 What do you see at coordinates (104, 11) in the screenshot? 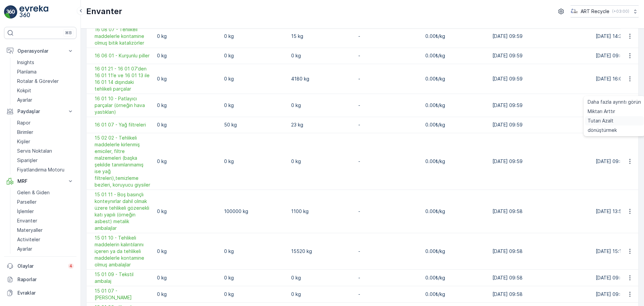
I see `p: Envanter` at bounding box center [104, 11].